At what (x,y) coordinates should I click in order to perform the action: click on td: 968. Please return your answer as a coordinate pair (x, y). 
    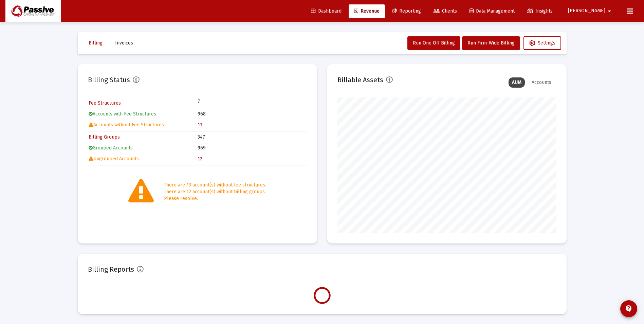
    Looking at the image, I should click on (252, 114).